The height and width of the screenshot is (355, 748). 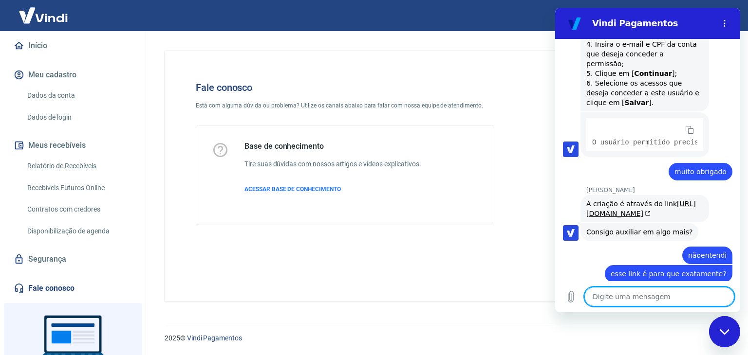 What do you see at coordinates (333, 147) in the screenshot?
I see `h5: Base de conhecimento` at bounding box center [333, 147].